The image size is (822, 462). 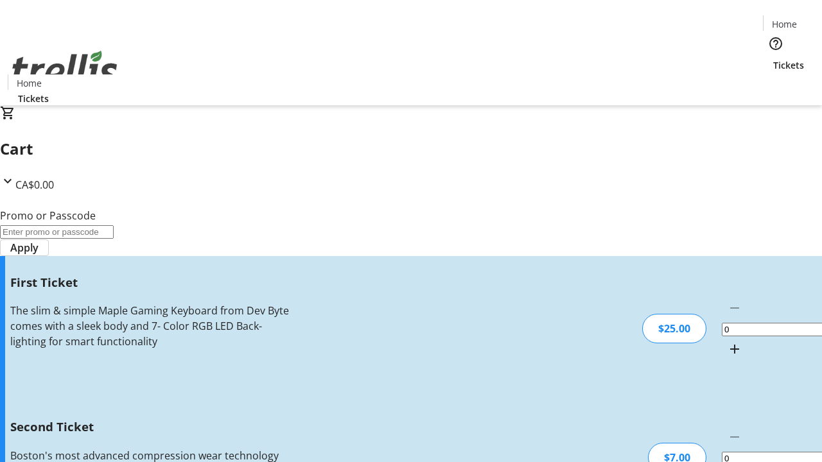 I want to click on img: Orient E2E Organization DpnduCXZIO's Logo, so click(x=65, y=69).